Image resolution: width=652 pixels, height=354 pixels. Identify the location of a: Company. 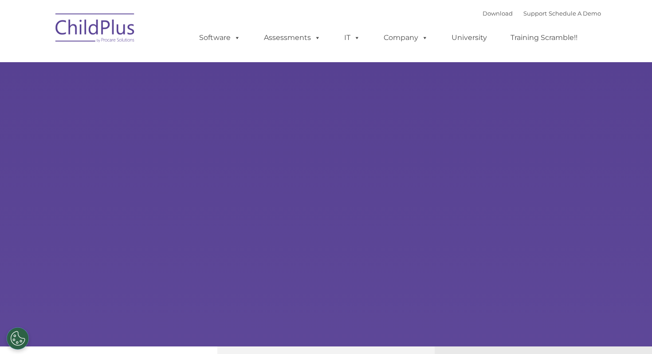
(406, 38).